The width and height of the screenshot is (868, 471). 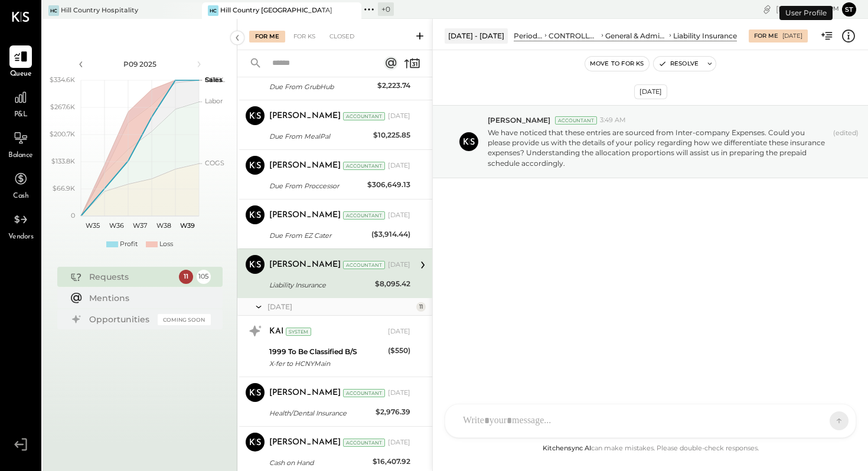 I want to click on a: Vendors, so click(x=21, y=226).